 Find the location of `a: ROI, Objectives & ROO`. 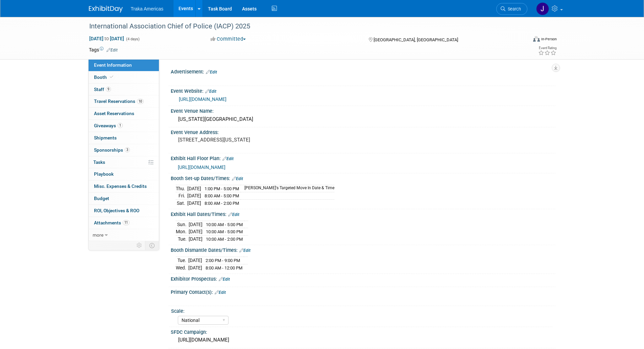

a: ROI, Objectives & ROO is located at coordinates (124, 211).